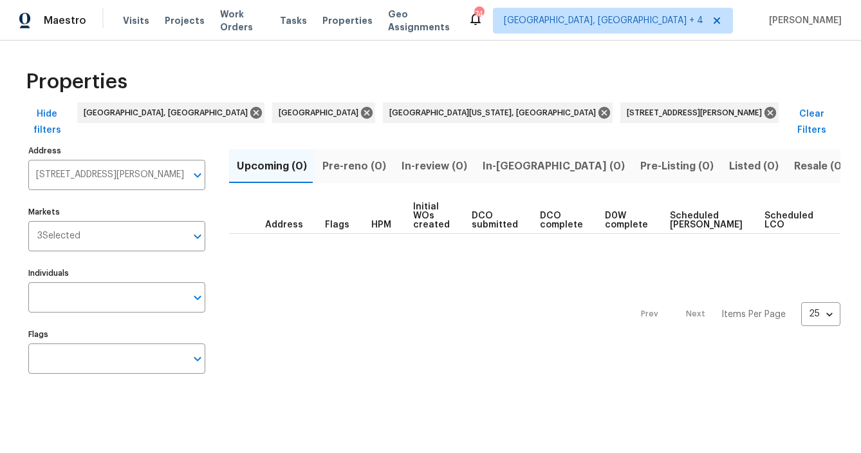 The image size is (861, 453). What do you see at coordinates (47, 122) in the screenshot?
I see `button: Hide filters` at bounding box center [47, 122].